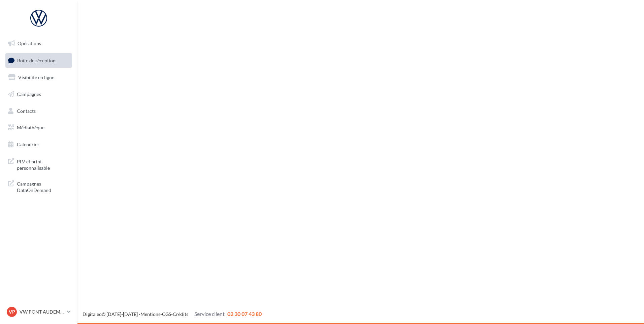  I want to click on span: Campagnes, so click(29, 94).